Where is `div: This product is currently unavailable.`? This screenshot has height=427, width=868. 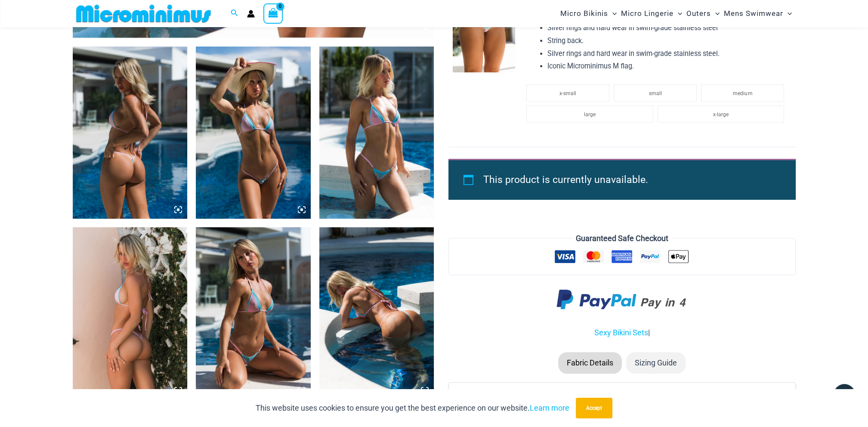 div: This product is currently unavailable. is located at coordinates (622, 179).